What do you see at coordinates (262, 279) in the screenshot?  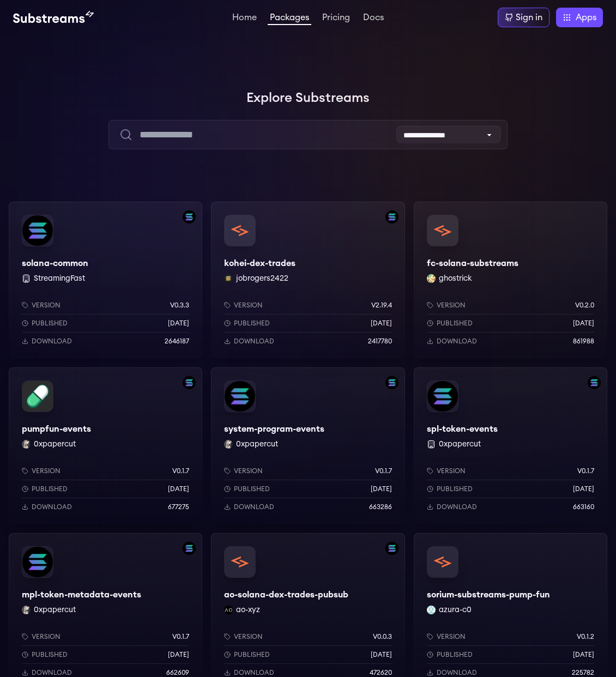 I see `button: jobrogers2422` at bounding box center [262, 279].